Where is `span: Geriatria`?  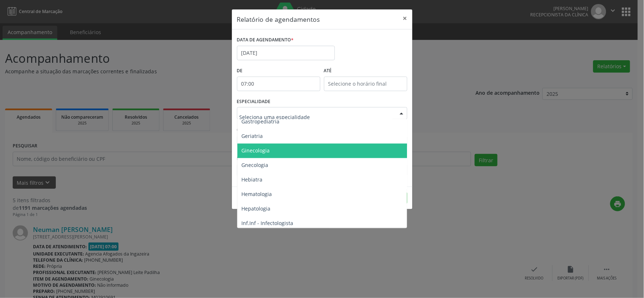 span: Geriatria is located at coordinates (252, 136).